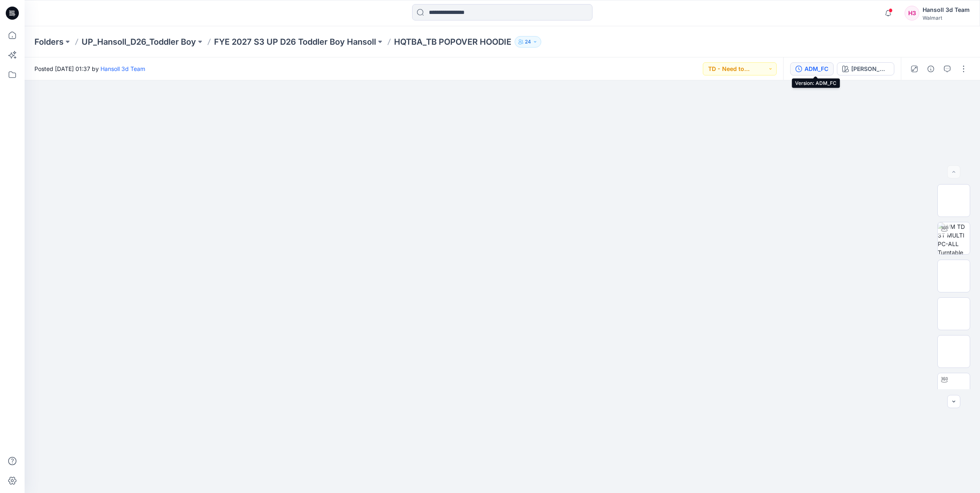  Describe the element at coordinates (954, 238) in the screenshot. I see `img: WM TD 3T MULTI PC-ALL Turntable with Avatar` at that location.